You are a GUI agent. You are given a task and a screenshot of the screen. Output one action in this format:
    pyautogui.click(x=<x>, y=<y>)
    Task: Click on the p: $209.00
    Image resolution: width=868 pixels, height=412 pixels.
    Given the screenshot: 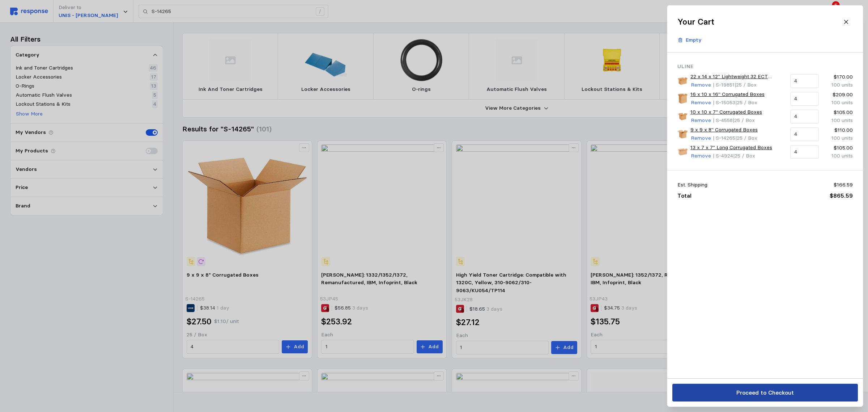 What is the action you would take?
    pyautogui.click(x=838, y=95)
    